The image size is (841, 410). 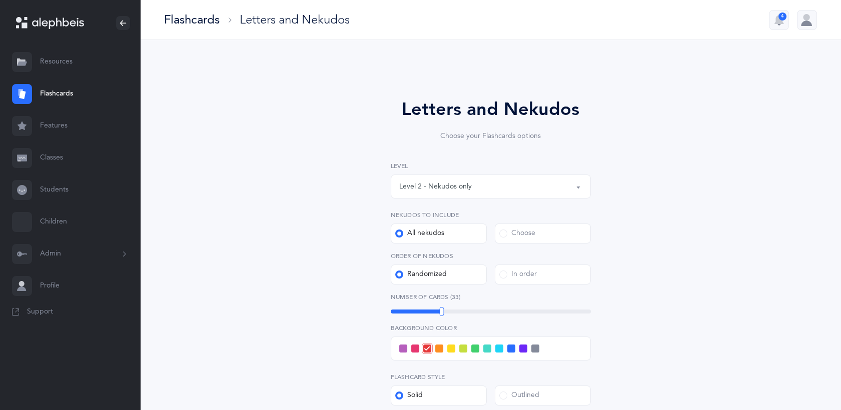 What do you see at coordinates (40, 312) in the screenshot?
I see `span: Support` at bounding box center [40, 312].